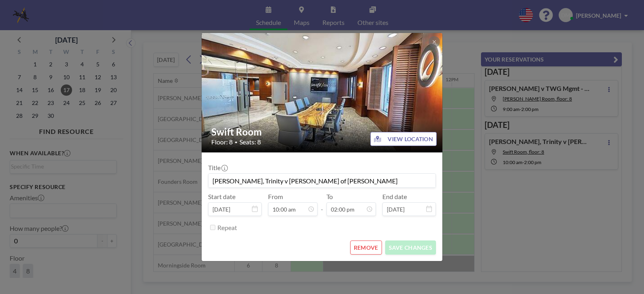 This screenshot has width=644, height=294. I want to click on label: To, so click(329, 197).